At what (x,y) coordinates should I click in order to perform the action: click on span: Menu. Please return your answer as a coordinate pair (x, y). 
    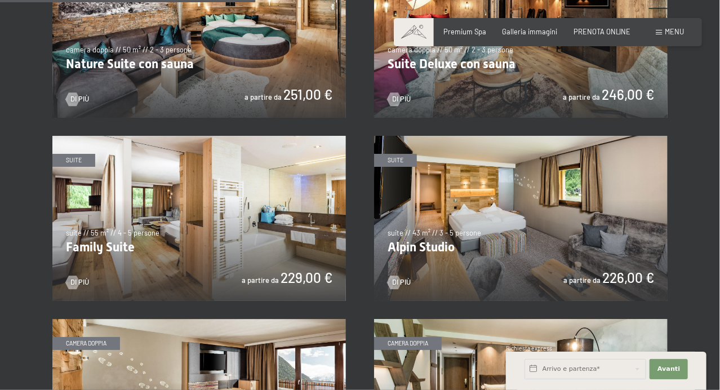
    Looking at the image, I should click on (674, 32).